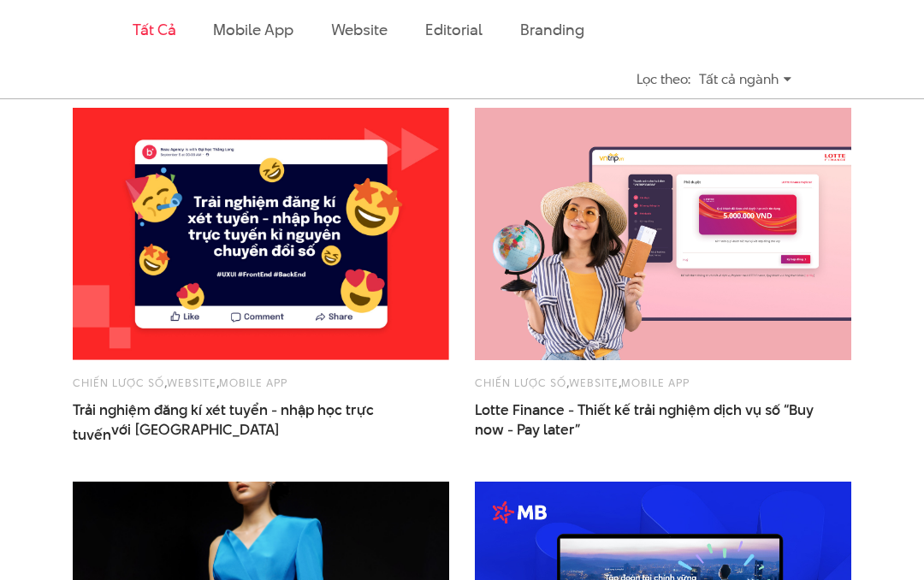 The image size is (924, 580). I want to click on div: Tất cả ngành, so click(746, 79).